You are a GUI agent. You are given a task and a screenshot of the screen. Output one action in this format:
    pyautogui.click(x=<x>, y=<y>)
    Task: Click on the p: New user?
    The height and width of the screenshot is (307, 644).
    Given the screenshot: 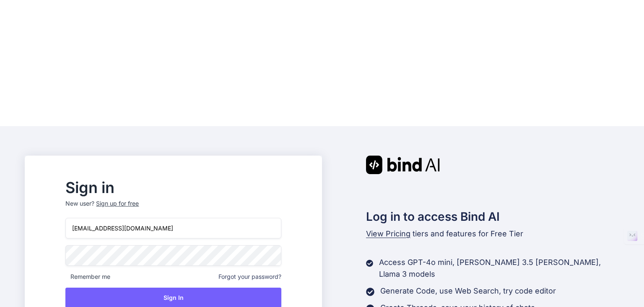 What is the action you would take?
    pyautogui.click(x=174, y=208)
    